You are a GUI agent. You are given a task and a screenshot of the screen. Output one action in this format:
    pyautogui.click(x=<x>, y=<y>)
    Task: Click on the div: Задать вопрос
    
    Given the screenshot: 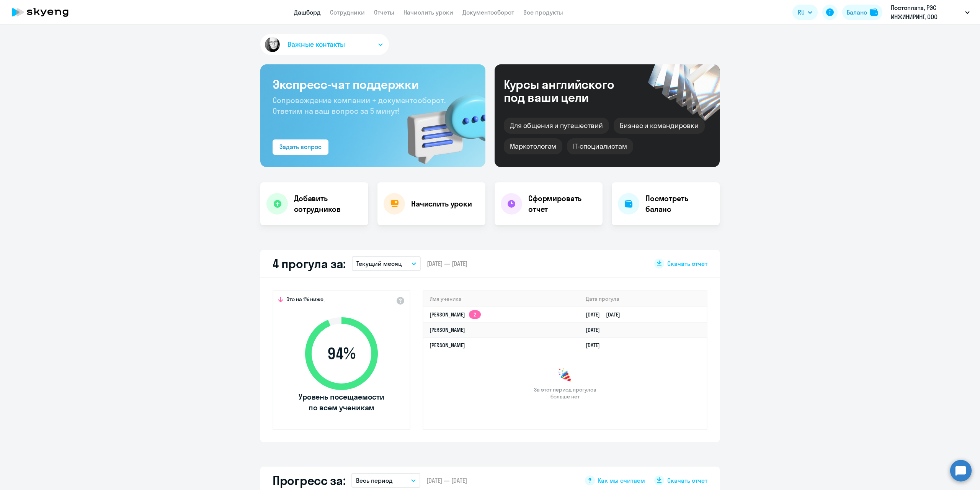 What is the action you would take?
    pyautogui.click(x=300, y=147)
    